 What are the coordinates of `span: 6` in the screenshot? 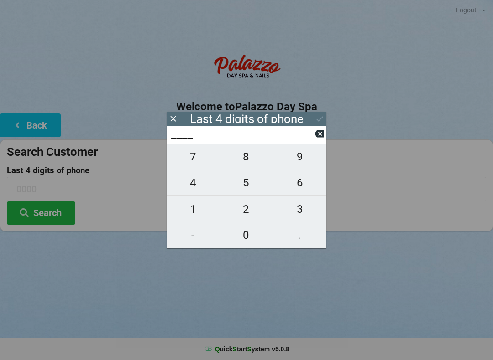 It's located at (299, 183).